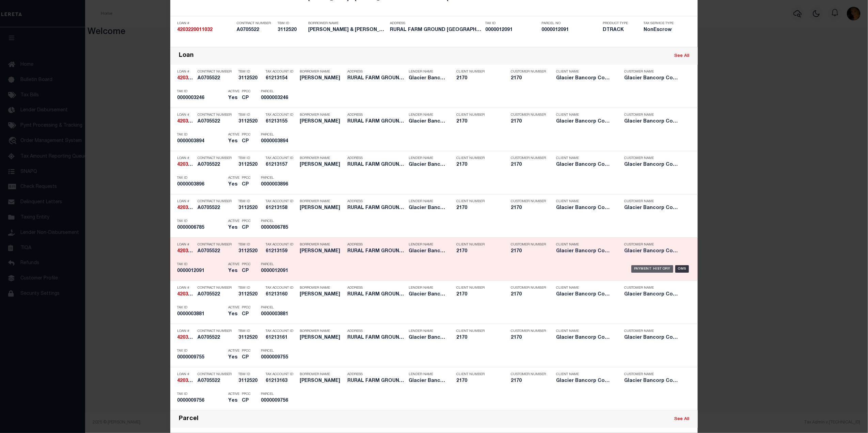 This screenshot has height=433, width=868. What do you see at coordinates (427, 374) in the screenshot?
I see `p: Lender Name` at bounding box center [427, 374].